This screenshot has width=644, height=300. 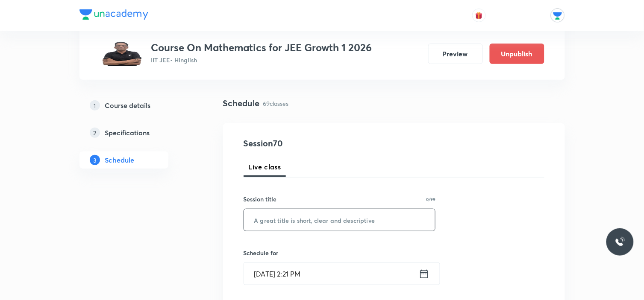 I want to click on button: Unpublish, so click(x=517, y=54).